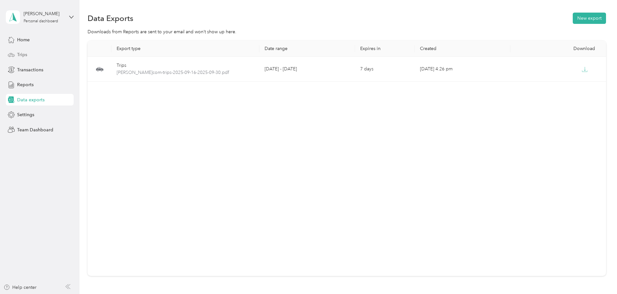 The image size is (617, 294). Describe the element at coordinates (35, 130) in the screenshot. I see `span: Team Dashboard` at that location.